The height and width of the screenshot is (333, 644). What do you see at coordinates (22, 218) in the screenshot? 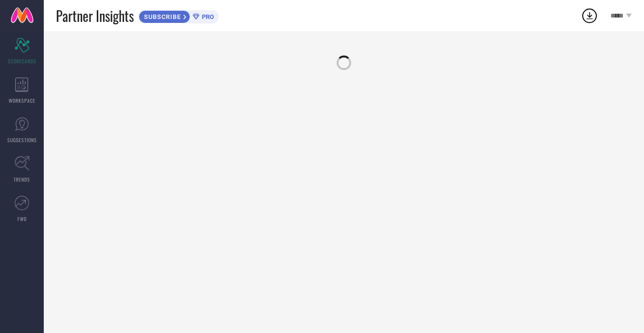
I see `span: FWD` at bounding box center [22, 218].